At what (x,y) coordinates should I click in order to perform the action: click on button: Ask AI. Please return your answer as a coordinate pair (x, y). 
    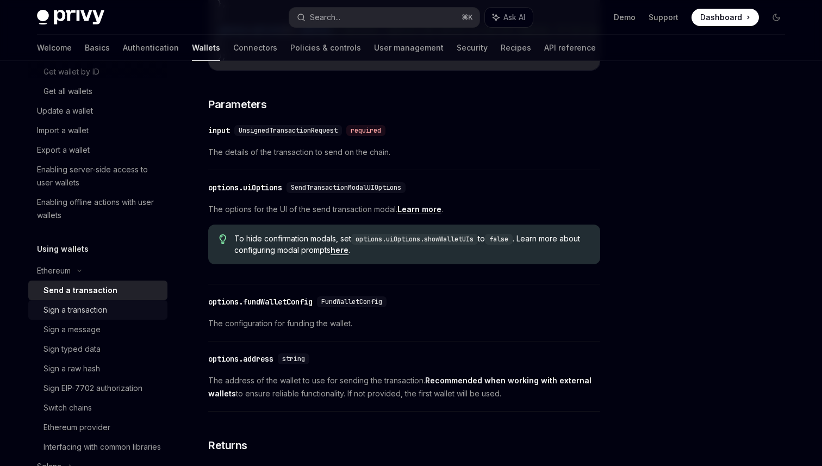
    Looking at the image, I should click on (509, 17).